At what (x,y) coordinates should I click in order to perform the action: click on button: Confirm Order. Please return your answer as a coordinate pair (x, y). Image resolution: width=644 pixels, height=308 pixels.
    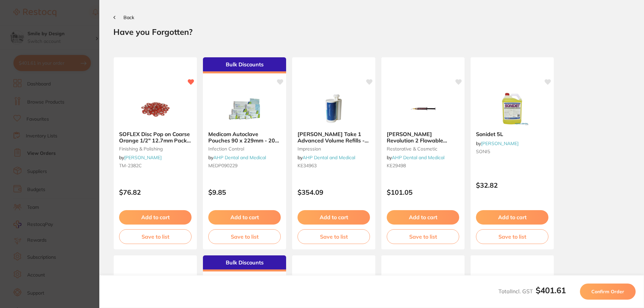
    Looking at the image, I should click on (607, 292).